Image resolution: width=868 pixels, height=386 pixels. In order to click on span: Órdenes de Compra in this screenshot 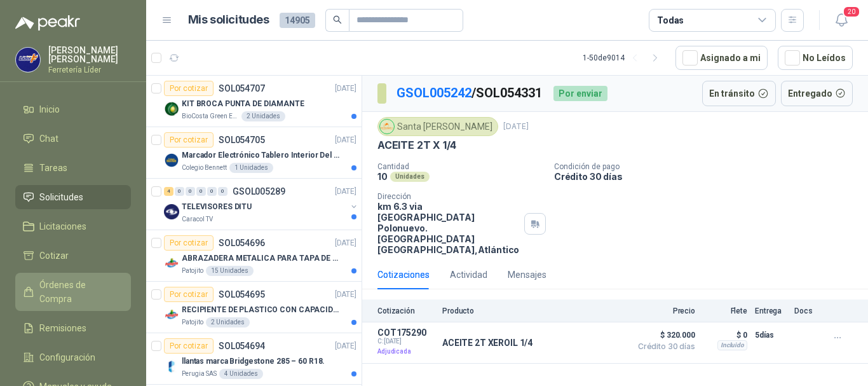, I will do `click(79, 292)`.